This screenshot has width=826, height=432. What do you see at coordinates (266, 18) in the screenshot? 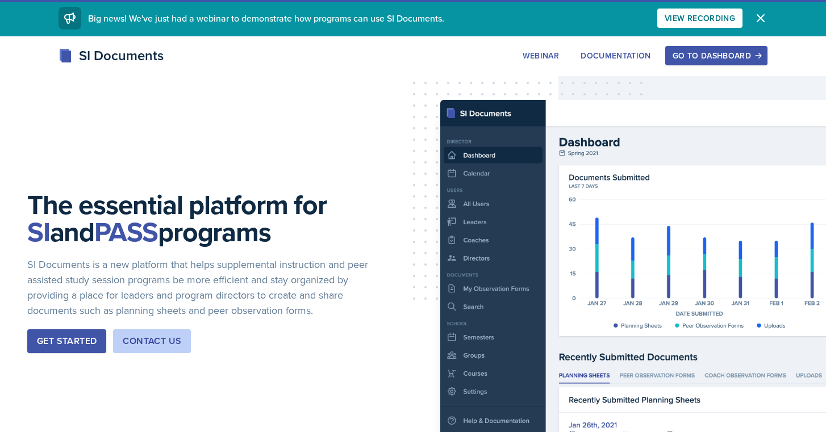
I see `span: Big news! We've just had a webinar to demonstrate how programs can use SI Documents.` at bounding box center [266, 18].